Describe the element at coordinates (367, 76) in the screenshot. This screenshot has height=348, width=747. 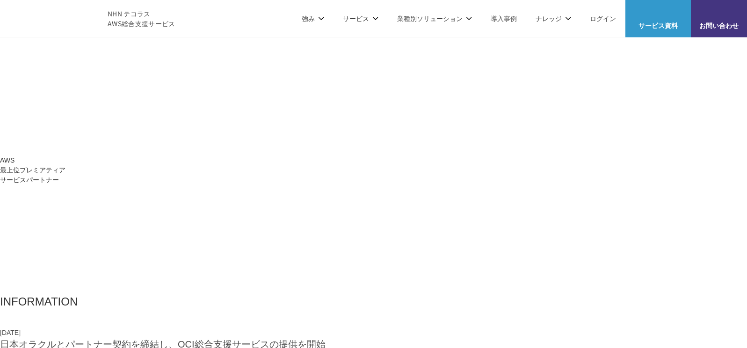
I see `a: AWS請求代行サービス 統合管理プラン` at that location.